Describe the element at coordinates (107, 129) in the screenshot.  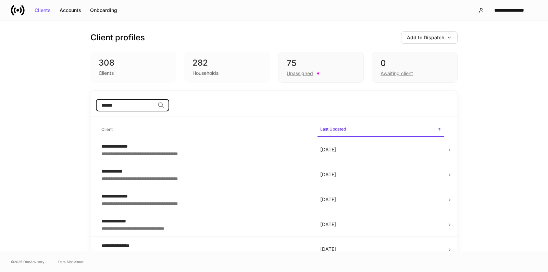
I see `h6: Client` at that location.